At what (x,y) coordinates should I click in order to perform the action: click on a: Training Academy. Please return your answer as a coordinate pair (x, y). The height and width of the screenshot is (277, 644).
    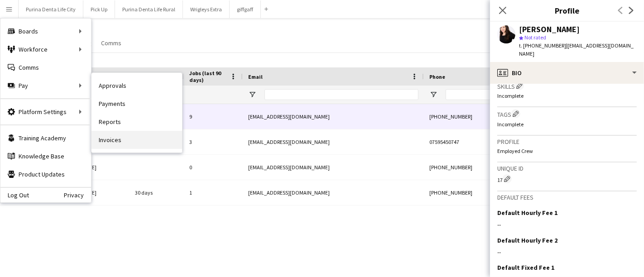
    Looking at the image, I should click on (46, 138).